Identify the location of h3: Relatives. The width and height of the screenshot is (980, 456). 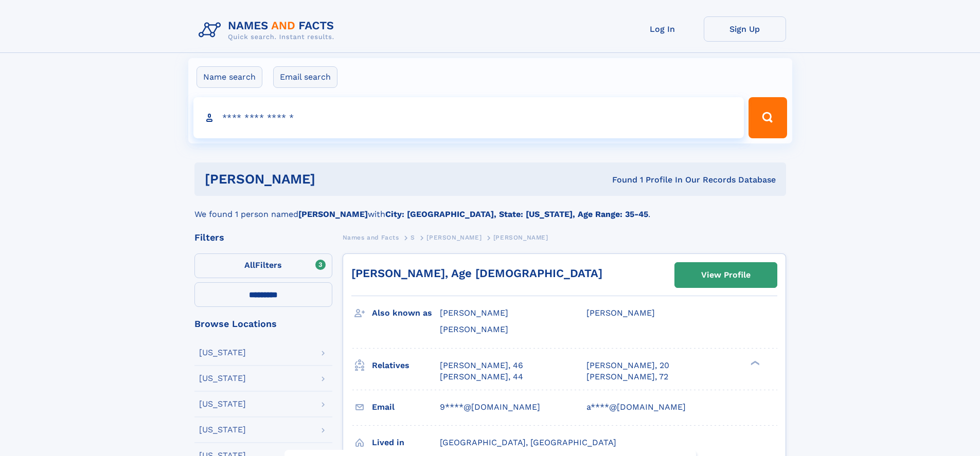
(406, 366).